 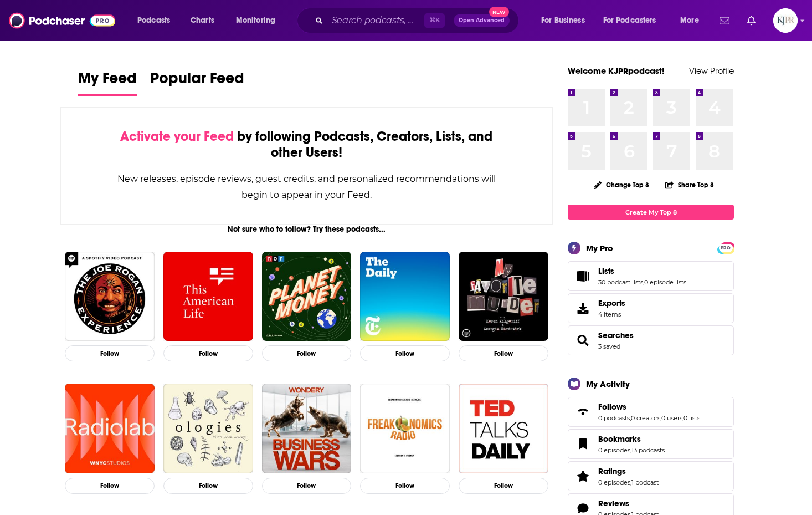 What do you see at coordinates (405, 296) in the screenshot?
I see `img: The Daily` at bounding box center [405, 296].